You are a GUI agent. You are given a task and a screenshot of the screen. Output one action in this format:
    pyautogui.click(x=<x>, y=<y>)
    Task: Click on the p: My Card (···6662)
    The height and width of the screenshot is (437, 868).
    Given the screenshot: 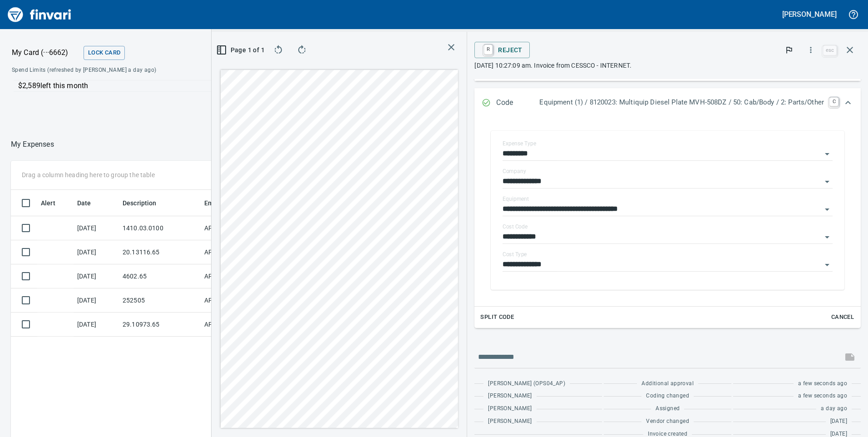 What is the action you would take?
    pyautogui.click(x=46, y=53)
    